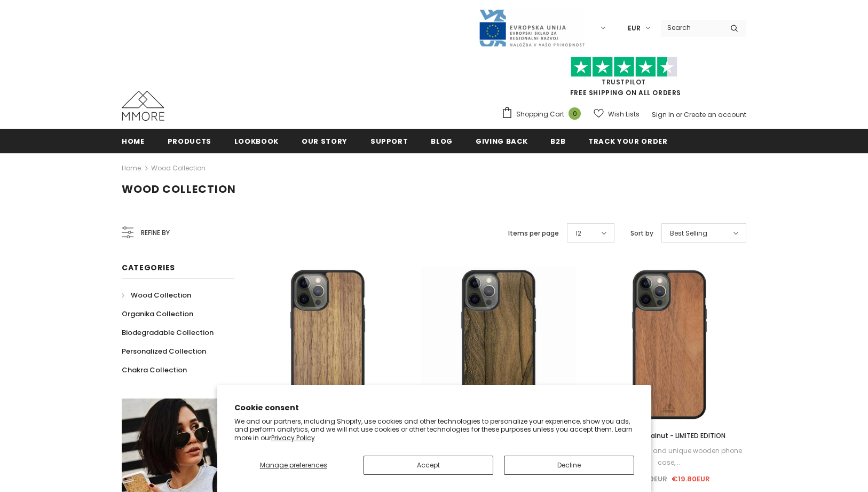 Image resolution: width=868 pixels, height=492 pixels. Describe the element at coordinates (533, 233) in the screenshot. I see `label: Items per page` at that location.